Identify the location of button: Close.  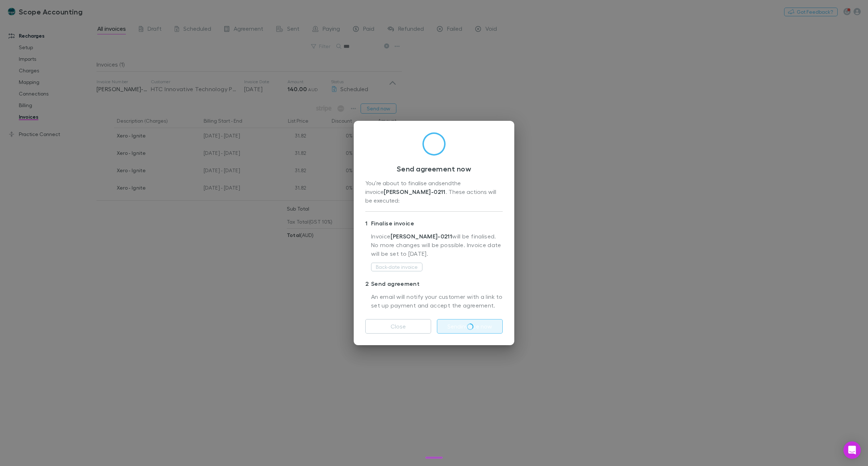
(398, 326).